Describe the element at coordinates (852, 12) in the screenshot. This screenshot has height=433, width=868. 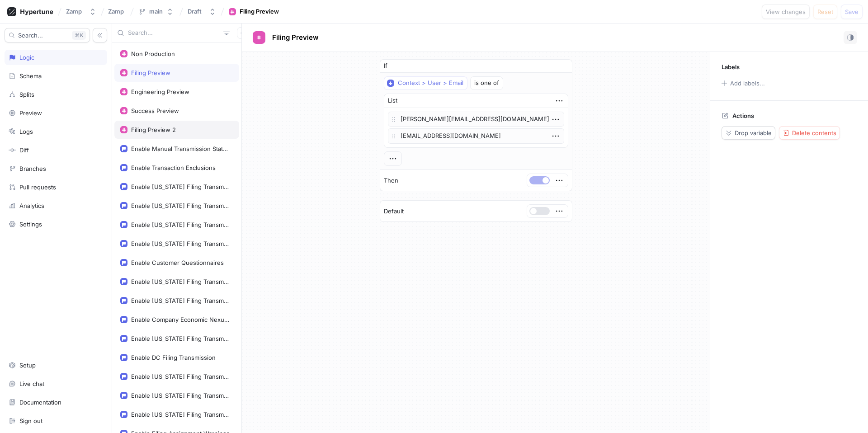
I see `button: Save` at that location.